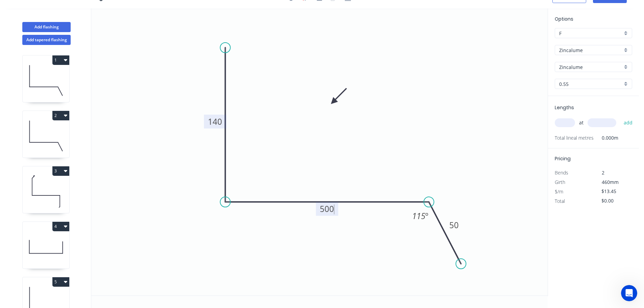 This screenshot has height=308, width=644. Describe the element at coordinates (61, 60) in the screenshot. I see `button: 1` at that location.